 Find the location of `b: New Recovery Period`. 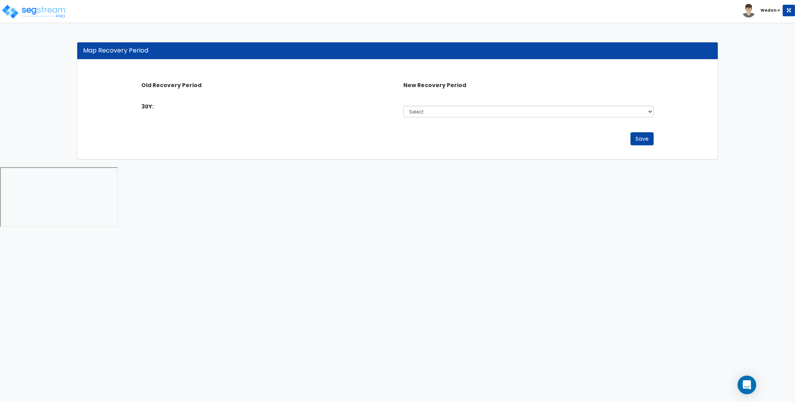

b: New Recovery Period is located at coordinates (435, 85).